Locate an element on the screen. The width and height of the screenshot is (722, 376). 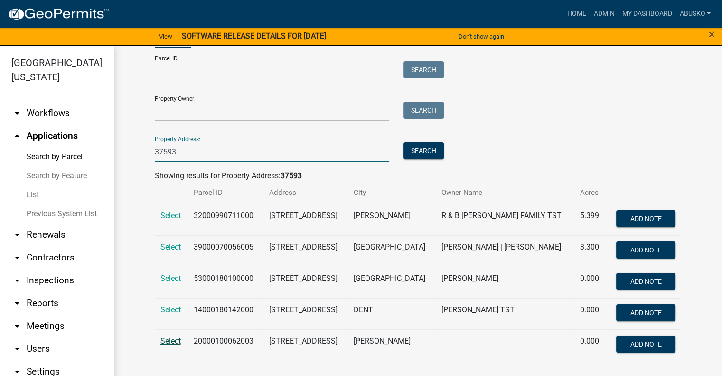
td: 5.399 is located at coordinates (591, 219).